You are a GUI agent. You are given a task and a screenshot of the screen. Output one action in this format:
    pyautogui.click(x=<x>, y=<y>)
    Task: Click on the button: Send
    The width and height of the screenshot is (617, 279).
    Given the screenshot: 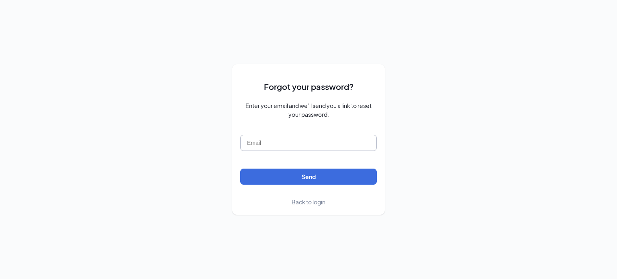 What is the action you would take?
    pyautogui.click(x=309, y=177)
    